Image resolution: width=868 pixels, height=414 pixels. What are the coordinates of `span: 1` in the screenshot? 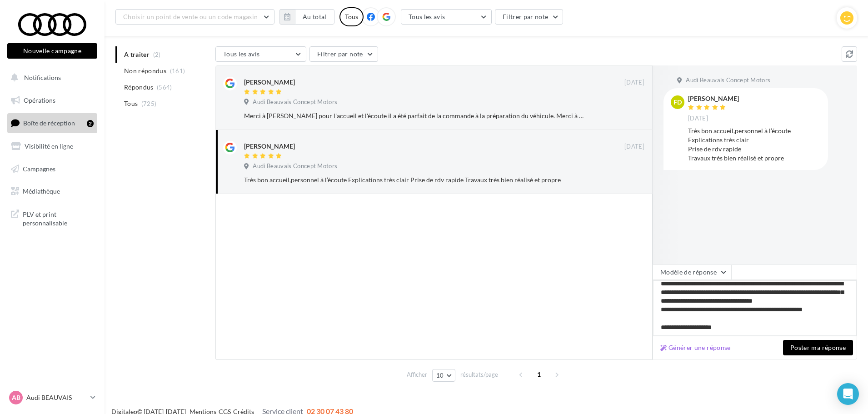 It's located at (539, 374).